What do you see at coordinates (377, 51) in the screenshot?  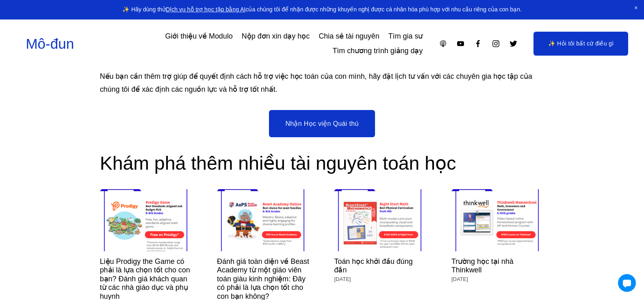 I see `a: Tìm chương trình giảng dạy` at bounding box center [377, 51].